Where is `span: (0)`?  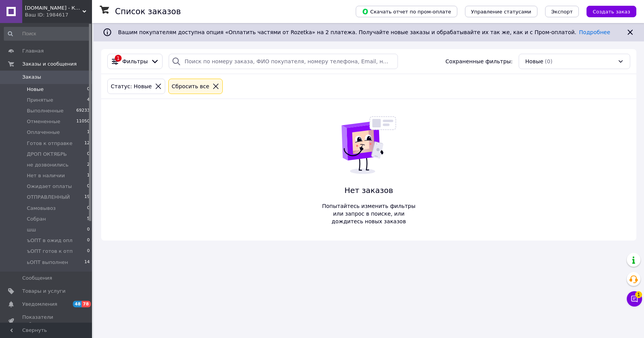
span: (0) is located at coordinates (548, 61).